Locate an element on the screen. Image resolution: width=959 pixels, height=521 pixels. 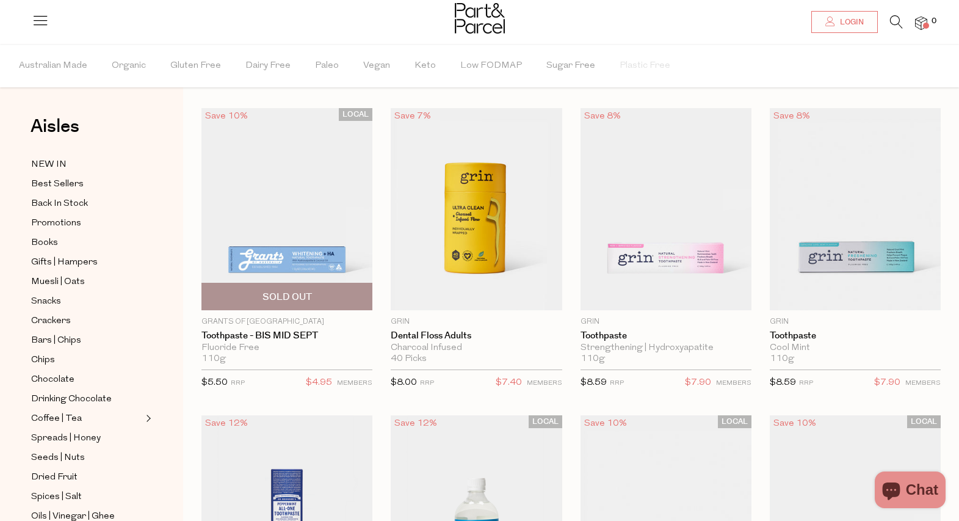
span: $4.95 is located at coordinates (319, 383).